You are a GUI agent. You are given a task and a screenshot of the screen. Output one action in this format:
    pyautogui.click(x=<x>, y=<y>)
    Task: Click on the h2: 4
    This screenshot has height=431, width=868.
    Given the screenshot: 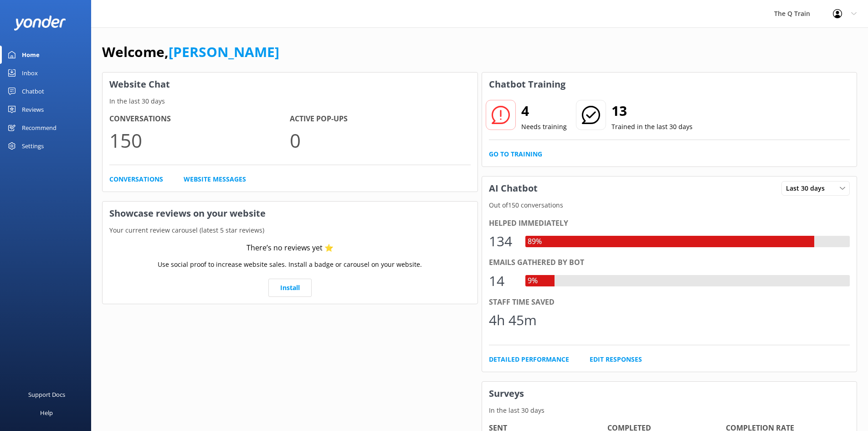 What is the action you would take?
    pyautogui.click(x=544, y=111)
    